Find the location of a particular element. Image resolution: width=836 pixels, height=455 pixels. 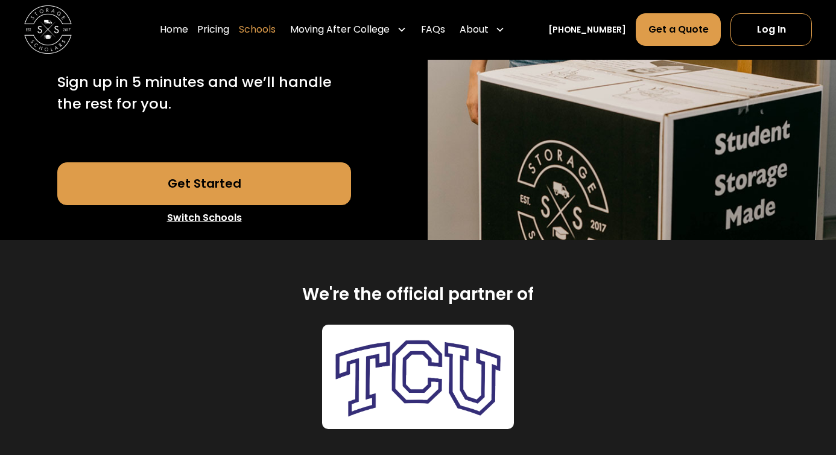

h2: We're the official partner of is located at coordinates (418, 294).